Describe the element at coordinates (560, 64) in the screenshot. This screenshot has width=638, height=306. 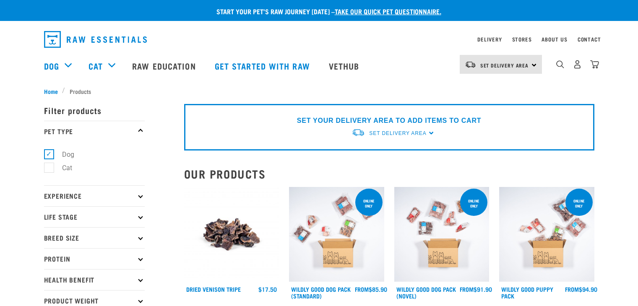
I see `img: home-icon-1@2x.png` at that location.